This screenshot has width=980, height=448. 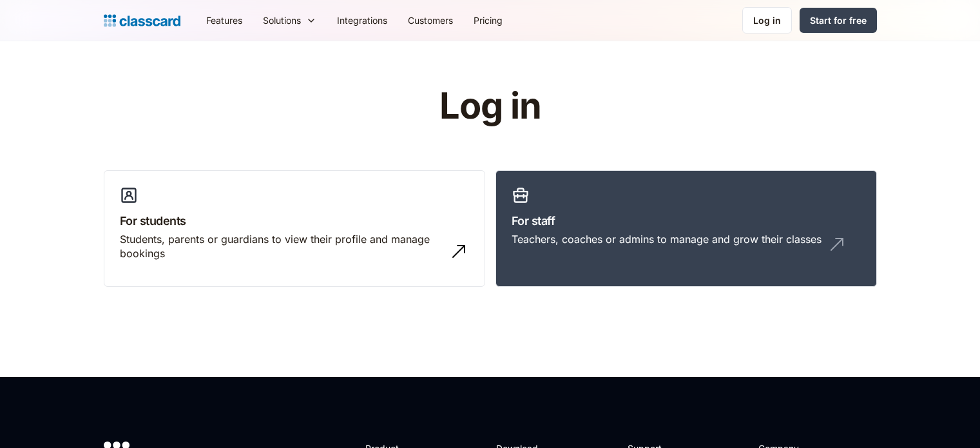 What do you see at coordinates (142, 20) in the screenshot?
I see `a: Logo` at bounding box center [142, 20].